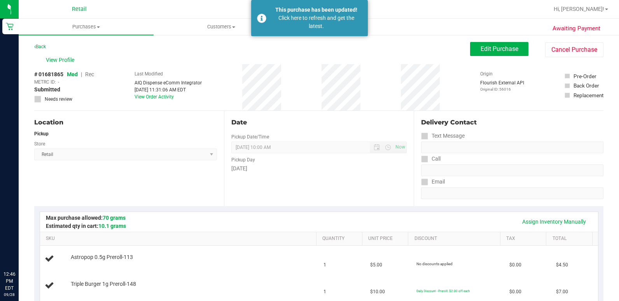 The width and height of the screenshot is (619, 301). What do you see at coordinates (571, 239) in the screenshot?
I see `a: Total` at bounding box center [571, 239].